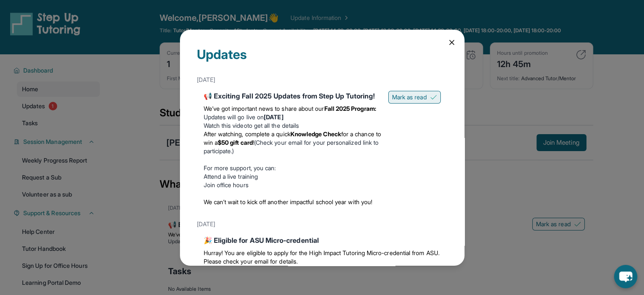 The image size is (644, 295). Describe the element at coordinates (292, 117) in the screenshot. I see `li: Updates will go live on` at that location.